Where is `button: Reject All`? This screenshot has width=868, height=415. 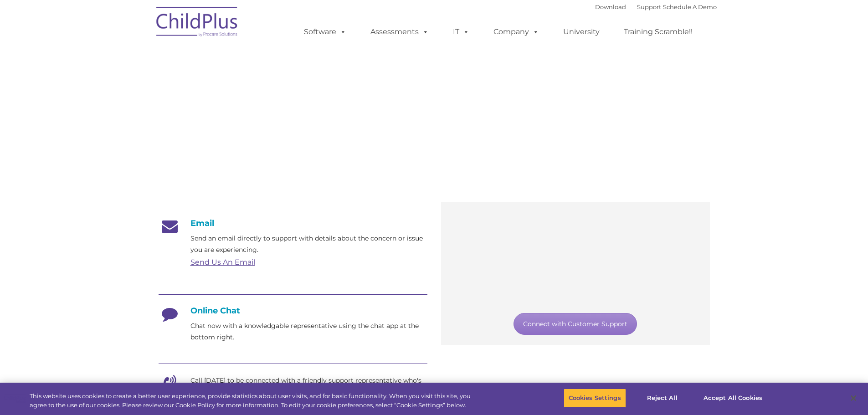
button: Reject All is located at coordinates (662, 398).